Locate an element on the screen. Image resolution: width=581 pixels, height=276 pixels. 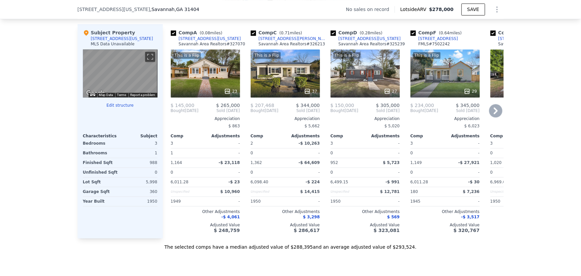
span: $ 12,781 is located at coordinates (390, 192).